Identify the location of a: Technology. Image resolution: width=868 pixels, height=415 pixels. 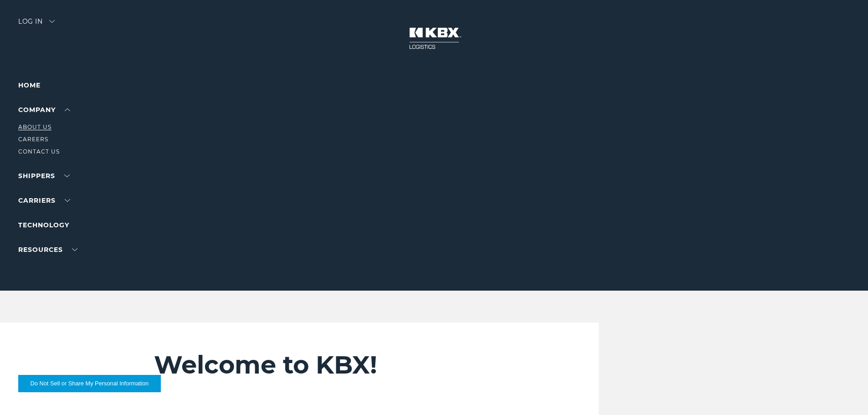
(44, 225).